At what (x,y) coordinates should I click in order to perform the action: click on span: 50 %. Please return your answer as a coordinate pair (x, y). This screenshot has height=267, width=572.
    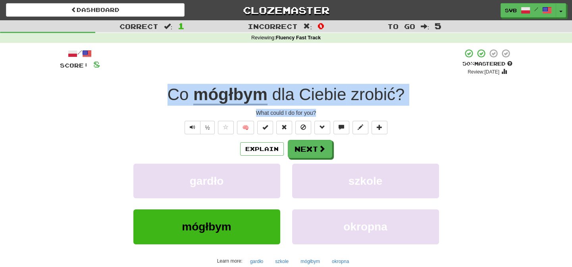
    Looking at the image, I should click on (469, 64).